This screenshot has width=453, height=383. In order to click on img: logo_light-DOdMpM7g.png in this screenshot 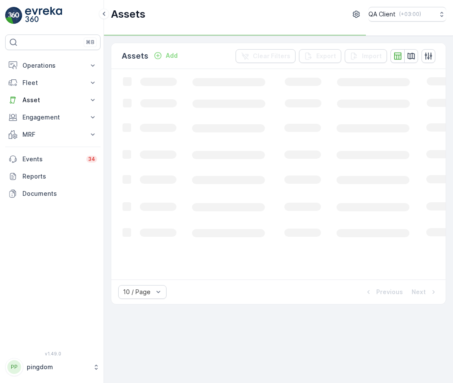, I will do `click(44, 16)`.